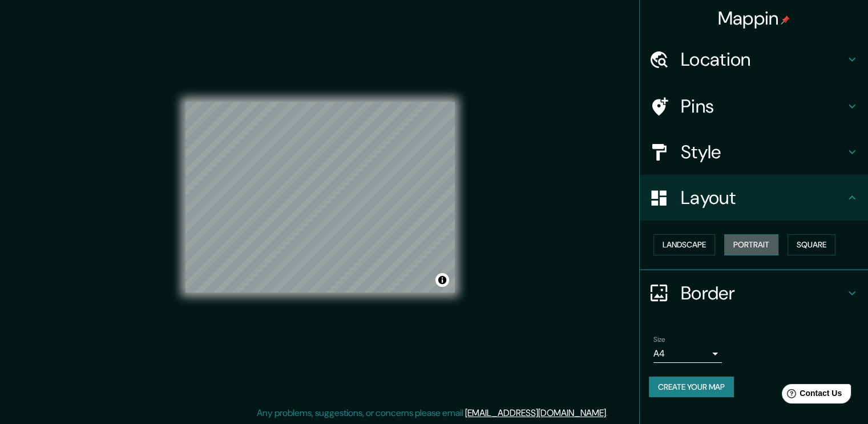 This screenshot has width=868, height=424. I want to click on span: Contact Us, so click(54, 14).